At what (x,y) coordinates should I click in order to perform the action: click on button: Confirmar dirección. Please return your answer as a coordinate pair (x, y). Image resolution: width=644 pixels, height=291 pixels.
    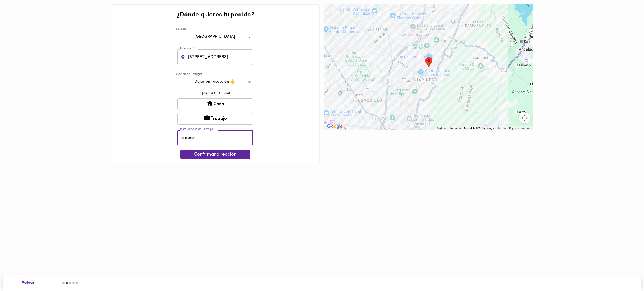
    Looking at the image, I should click on (215, 154).